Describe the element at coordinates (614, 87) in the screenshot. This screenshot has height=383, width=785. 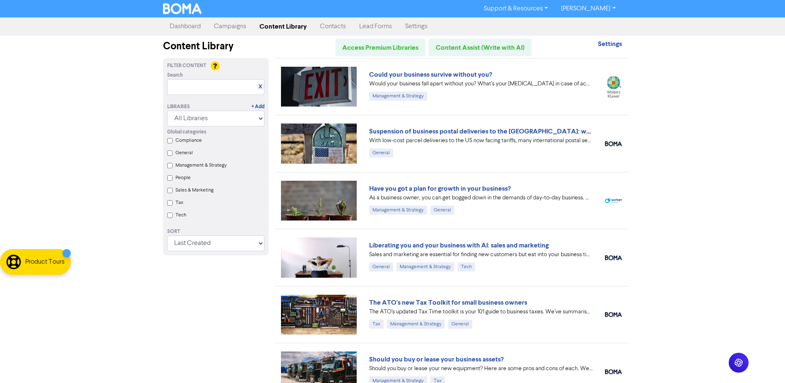
I see `img: wolterskluwer` at that location.